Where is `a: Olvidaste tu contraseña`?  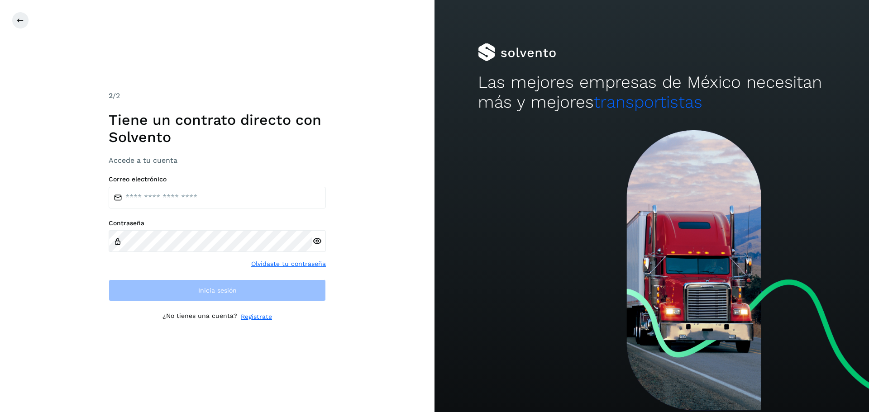
a: Olvidaste tu contraseña is located at coordinates (288, 264).